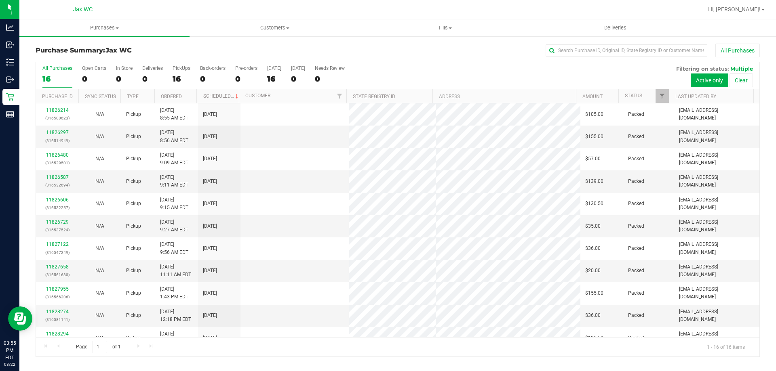  Describe the element at coordinates (274, 28) in the screenshot. I see `span: Customers` at that location.